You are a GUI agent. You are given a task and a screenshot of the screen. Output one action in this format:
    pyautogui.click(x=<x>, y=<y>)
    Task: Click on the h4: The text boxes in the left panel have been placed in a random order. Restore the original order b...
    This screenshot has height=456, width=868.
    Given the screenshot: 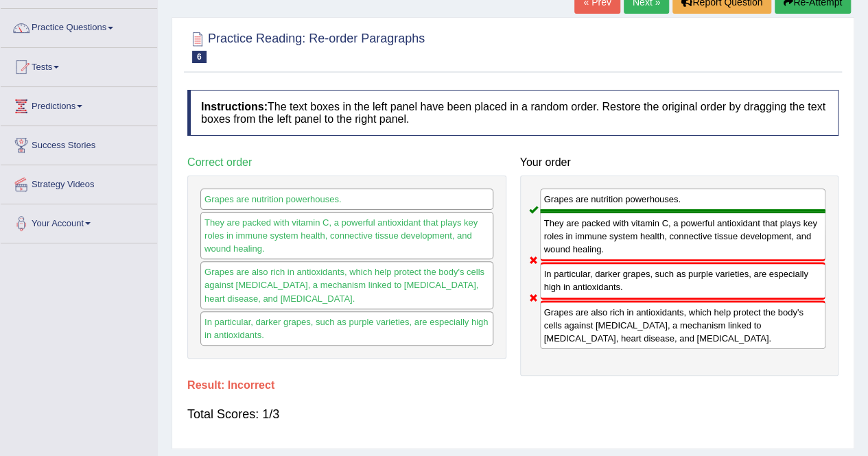 What is the action you would take?
    pyautogui.click(x=512, y=112)
    